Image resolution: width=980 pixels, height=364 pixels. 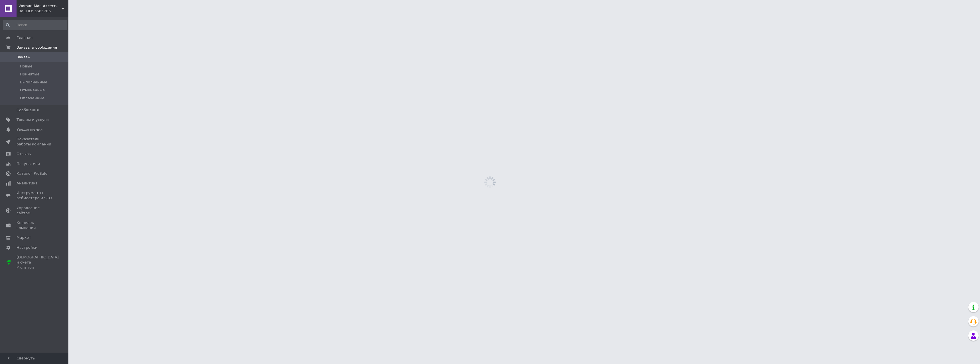 What do you see at coordinates (27, 183) in the screenshot?
I see `span: Аналитика` at bounding box center [27, 183].